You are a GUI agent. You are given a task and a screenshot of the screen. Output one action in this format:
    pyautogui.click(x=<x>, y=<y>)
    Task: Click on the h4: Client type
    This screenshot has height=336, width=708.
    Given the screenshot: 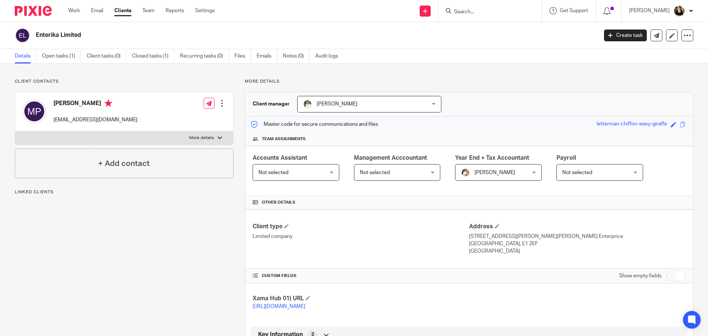 What is the action you would take?
    pyautogui.click(x=361, y=226)
    